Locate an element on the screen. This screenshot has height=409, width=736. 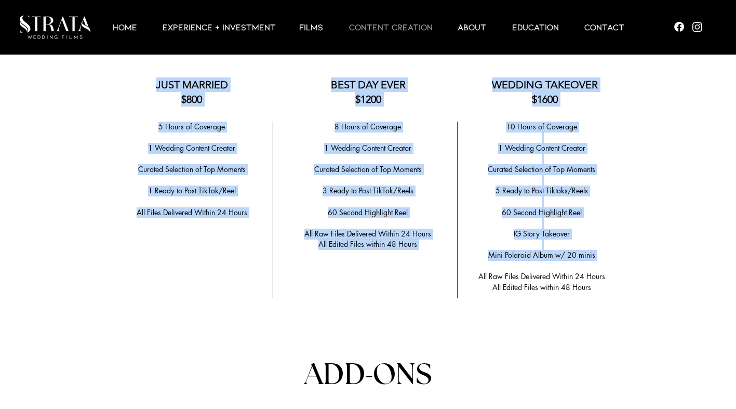
span: 1 Ready to Post TikTok/Reel is located at coordinates (192, 190).